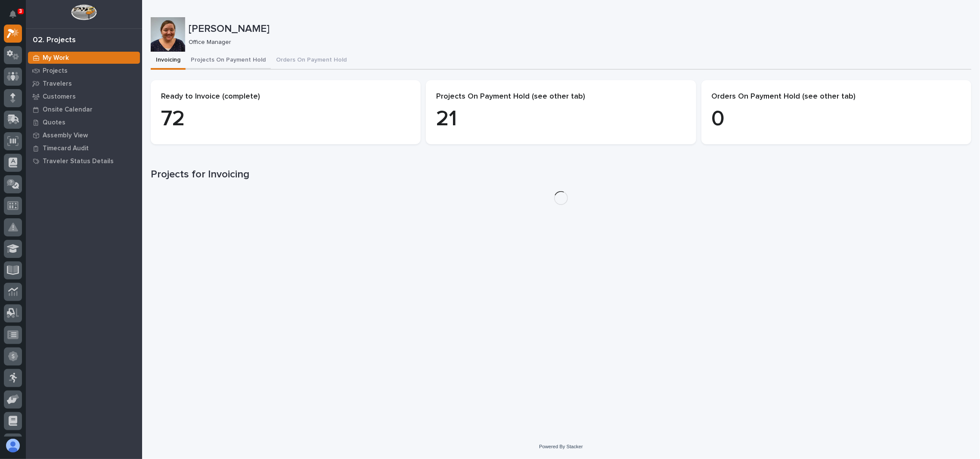  I want to click on a: Projects, so click(84, 70).